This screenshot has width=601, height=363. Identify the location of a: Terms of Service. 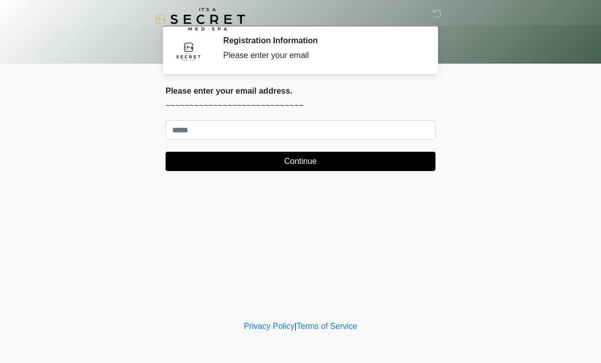
(327, 326).